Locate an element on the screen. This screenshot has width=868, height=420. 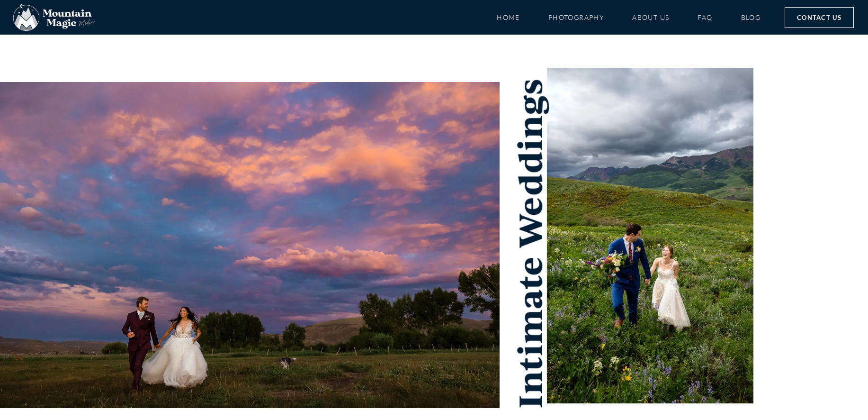
img: laughing leading newlywed couple hand in hand adventurous love story Crested Butte photographer G... is located at coordinates (650, 235).